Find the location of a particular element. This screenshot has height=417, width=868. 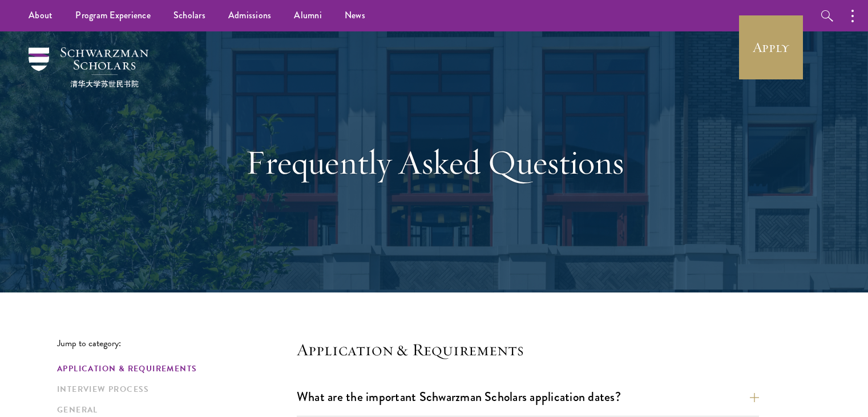

h4: Application & Requirements is located at coordinates (528, 350).